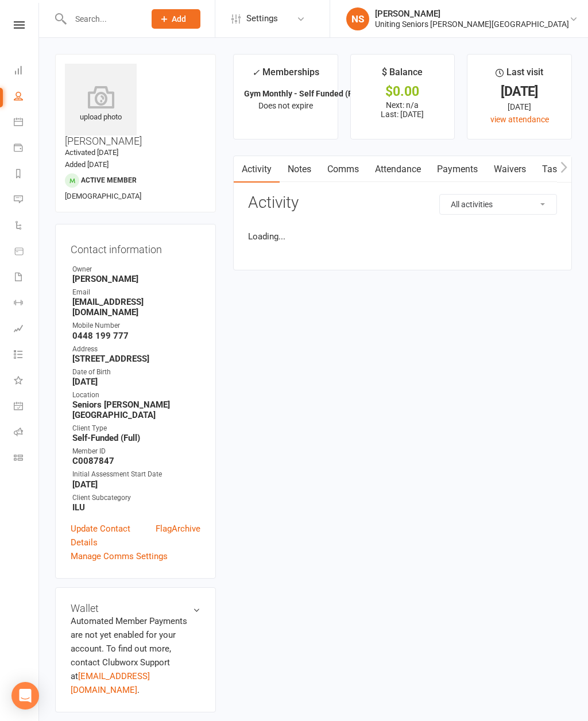  Describe the element at coordinates (136, 349) in the screenshot. I see `div: Address` at that location.